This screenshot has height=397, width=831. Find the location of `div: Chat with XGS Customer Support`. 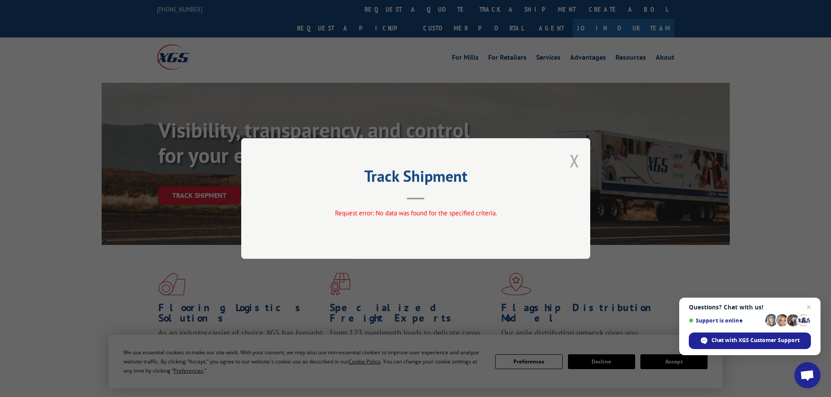

div: Chat with XGS Customer Support is located at coordinates (750, 341).